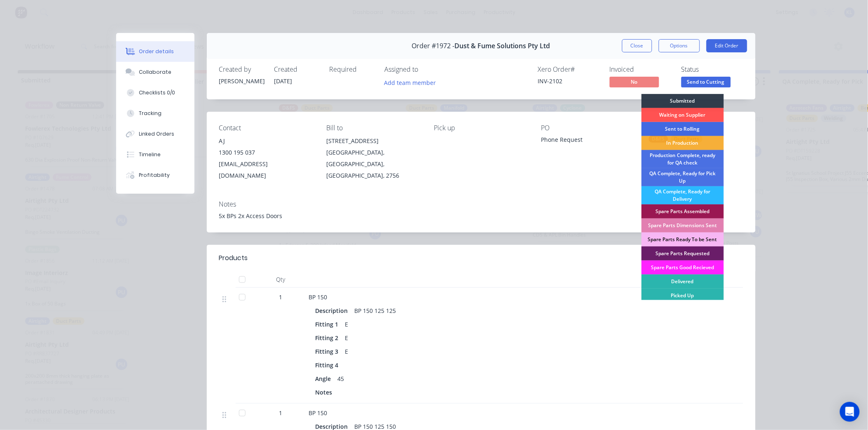  What do you see at coordinates (682, 281) in the screenshot?
I see `div: Delivered` at bounding box center [682, 281].